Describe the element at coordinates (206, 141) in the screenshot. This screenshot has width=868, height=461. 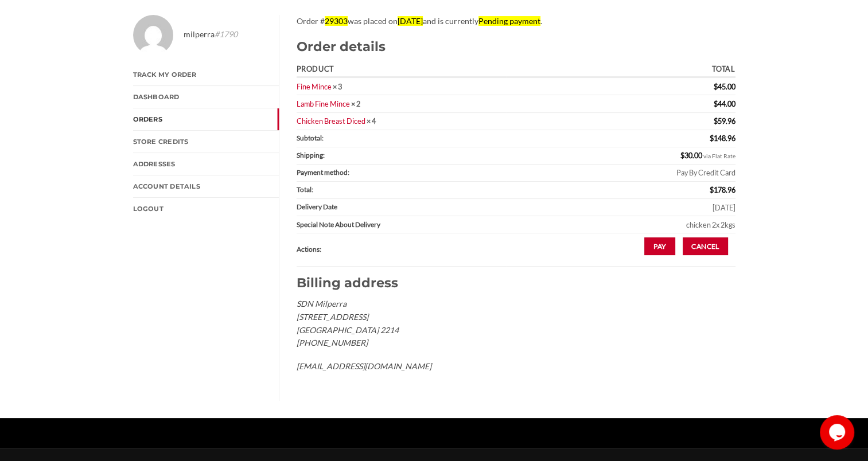
I see `nav: Account pages` at that location.